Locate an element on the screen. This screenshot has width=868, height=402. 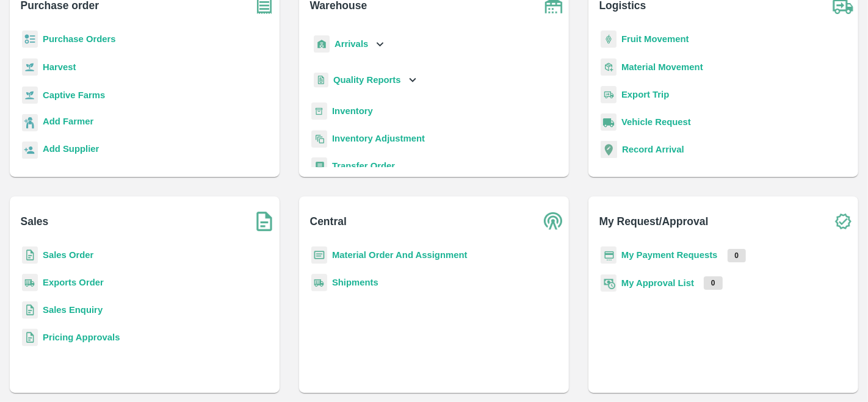
img: payment is located at coordinates (609, 255).